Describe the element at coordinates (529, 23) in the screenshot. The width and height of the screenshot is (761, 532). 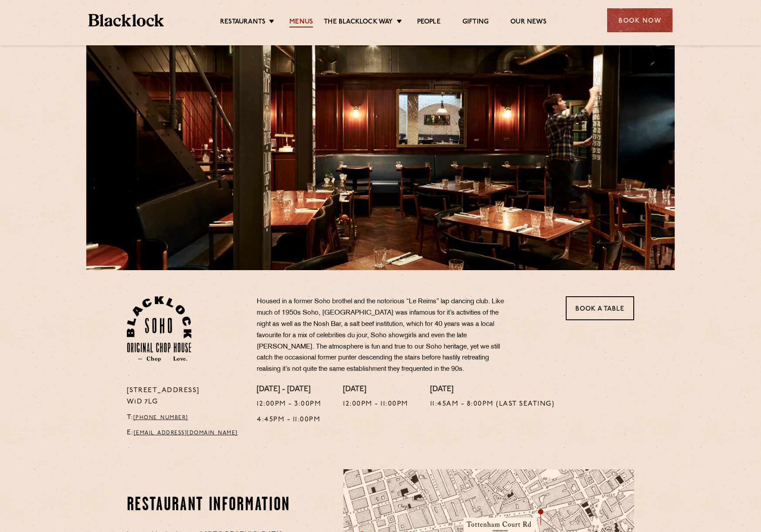
I see `a: Our News` at that location.